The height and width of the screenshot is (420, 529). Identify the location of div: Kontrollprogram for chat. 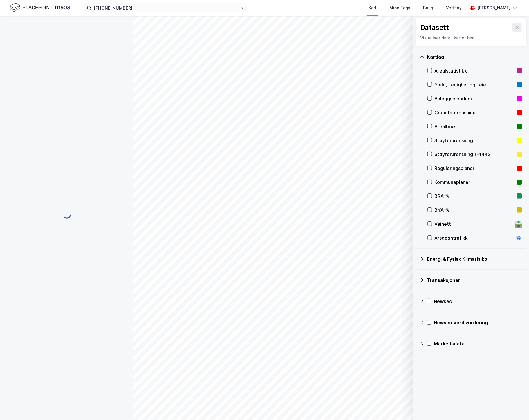
(515, 406).